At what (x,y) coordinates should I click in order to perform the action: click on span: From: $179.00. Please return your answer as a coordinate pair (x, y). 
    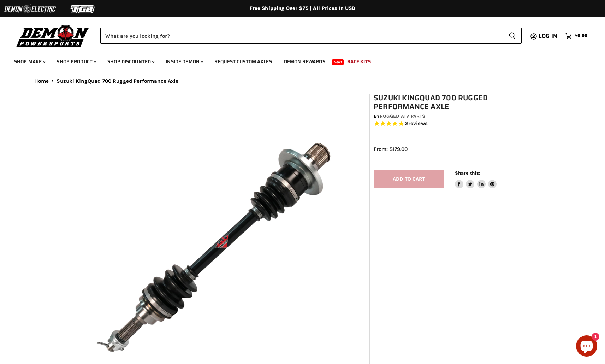
    Looking at the image, I should click on (390, 149).